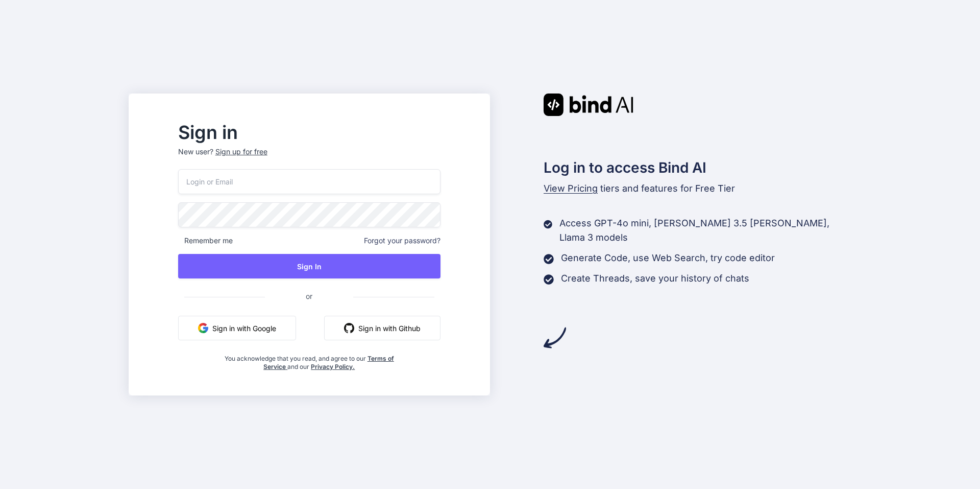 The width and height of the screenshot is (980, 489). Describe the element at coordinates (655, 278) in the screenshot. I see `p: Create Threads, save your history of chats` at that location.